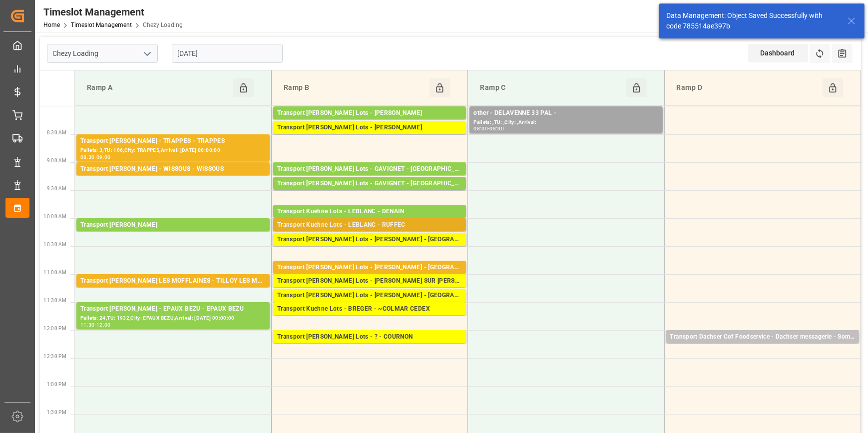  Describe the element at coordinates (566, 122) in the screenshot. I see `div: Pallets: ,TU: ,City: ,Arrival:` at that location.